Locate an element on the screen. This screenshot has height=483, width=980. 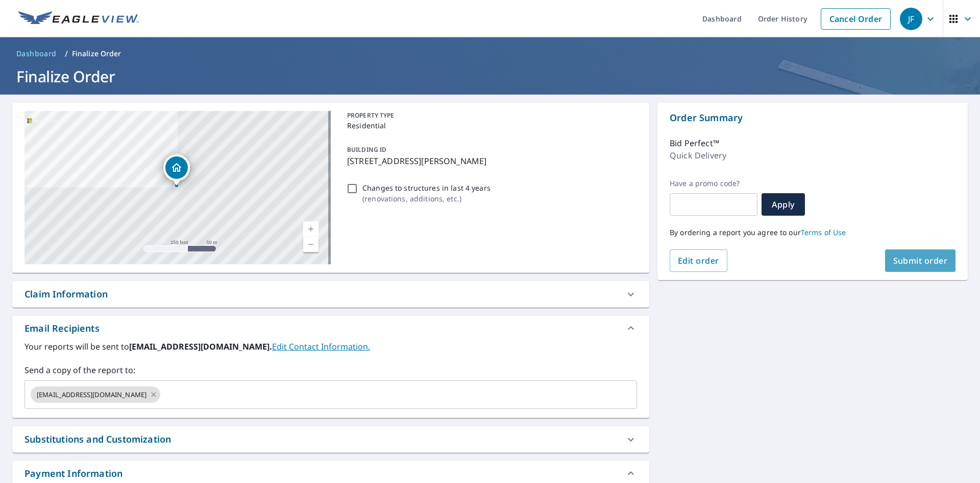
button: Edit order is located at coordinates (698, 261).